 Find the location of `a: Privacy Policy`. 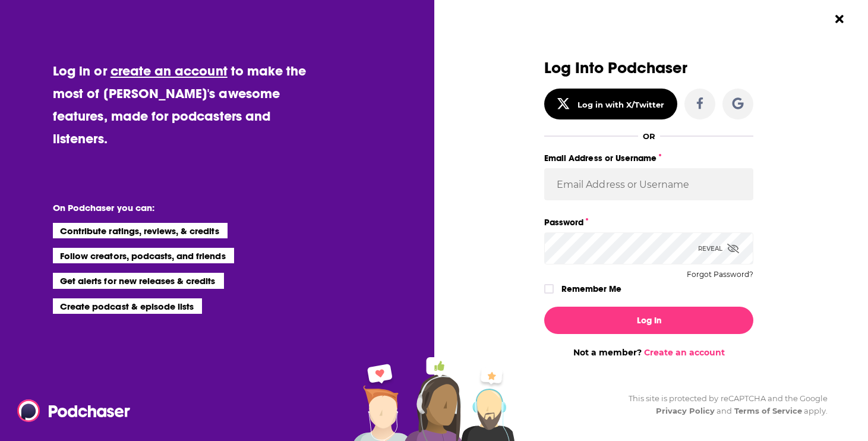

a: Privacy Policy is located at coordinates (686, 411).